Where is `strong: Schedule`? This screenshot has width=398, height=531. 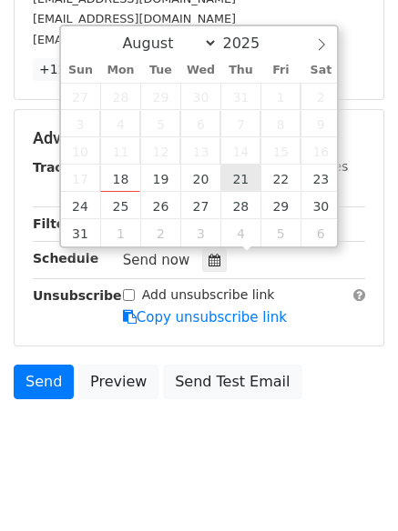 strong: Schedule is located at coordinates (65, 258).